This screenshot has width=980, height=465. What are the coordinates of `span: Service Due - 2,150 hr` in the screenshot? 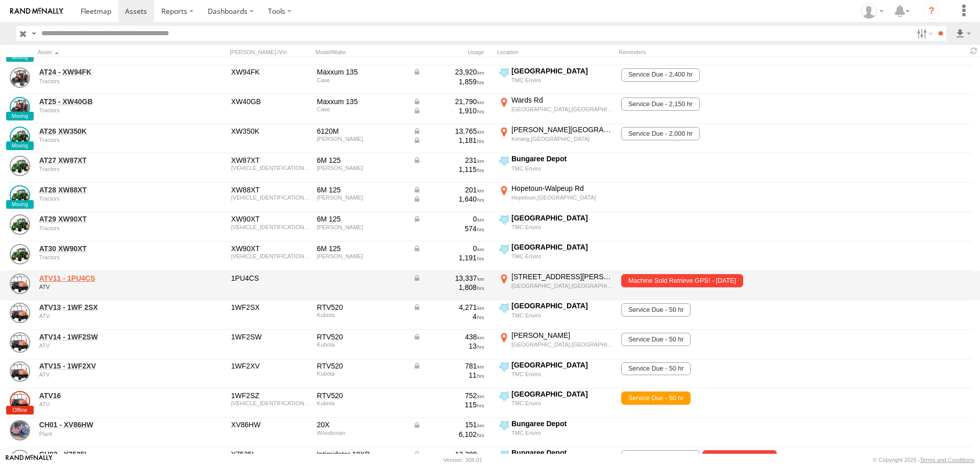 It's located at (660, 104).